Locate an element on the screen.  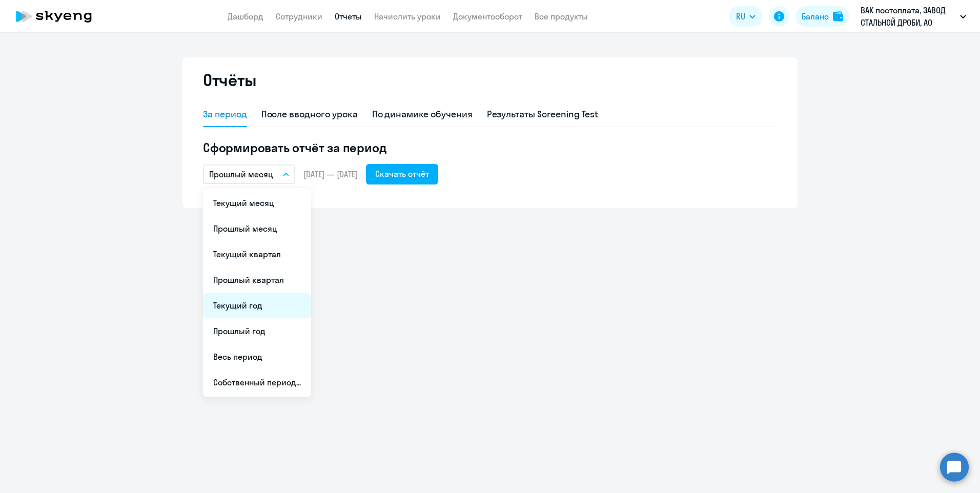
img: balance is located at coordinates (838, 17).